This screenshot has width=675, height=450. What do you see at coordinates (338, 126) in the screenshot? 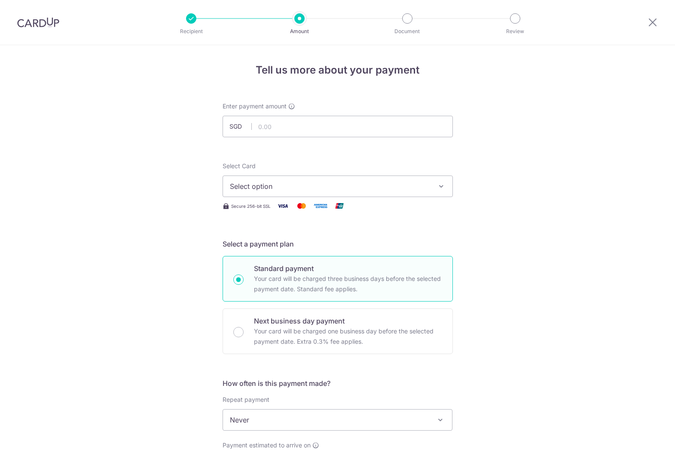
I see `input: 0.00` at bounding box center [338, 126].